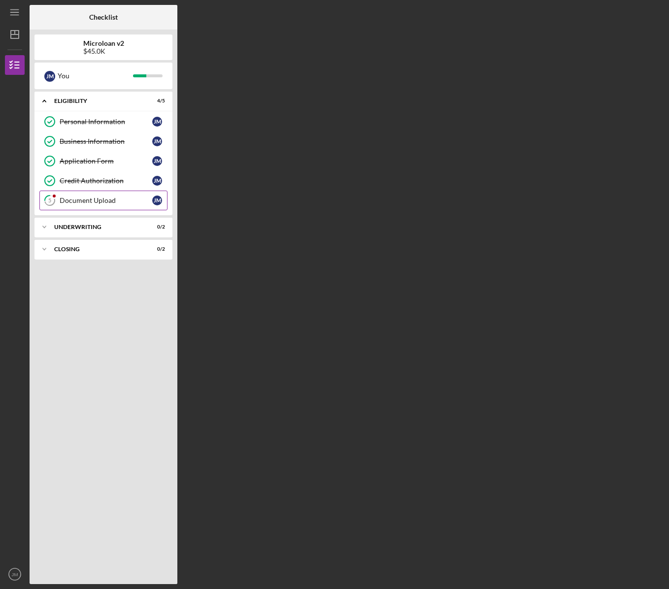 This screenshot has height=589, width=669. What do you see at coordinates (97, 249) in the screenshot?
I see `div: Closing` at bounding box center [97, 249].